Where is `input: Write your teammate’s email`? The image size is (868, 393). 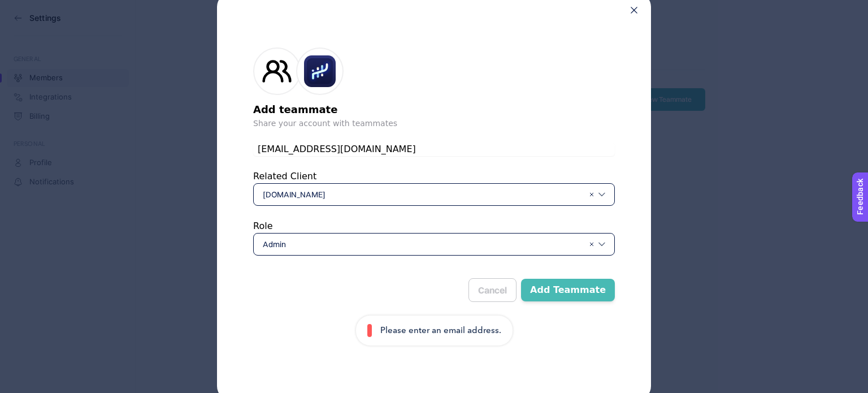
input: Write your teammate’s email is located at coordinates (434, 149).